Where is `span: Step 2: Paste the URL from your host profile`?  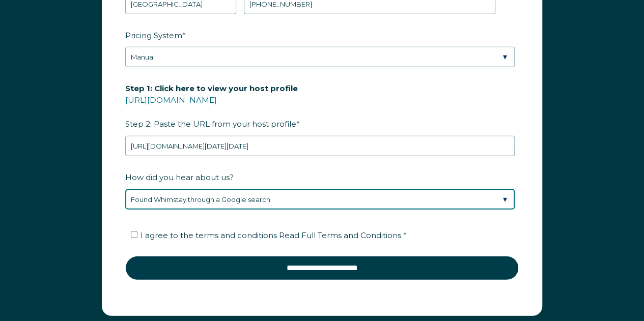 span: Step 2: Paste the URL from your host profile is located at coordinates (211, 106).